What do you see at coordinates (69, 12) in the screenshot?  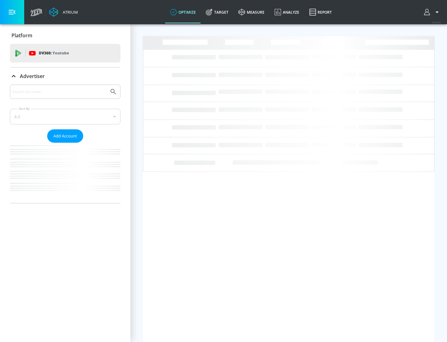 I see `div: Atrium` at bounding box center [69, 12].